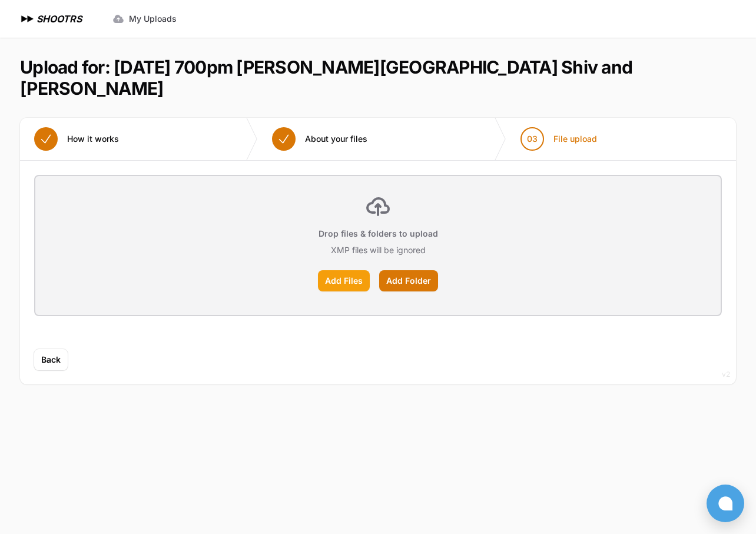 The height and width of the screenshot is (534, 756). Describe the element at coordinates (409, 281) in the screenshot. I see `label: Add Folder` at that location.